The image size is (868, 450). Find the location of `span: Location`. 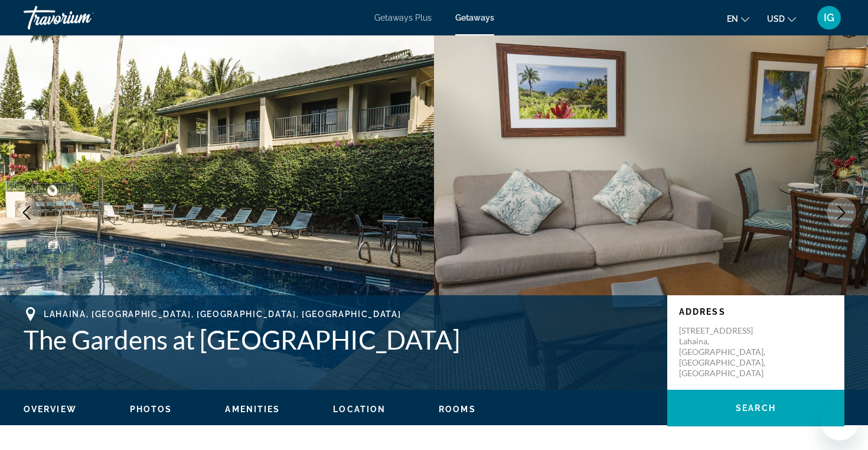

span: Location is located at coordinates (359, 409).